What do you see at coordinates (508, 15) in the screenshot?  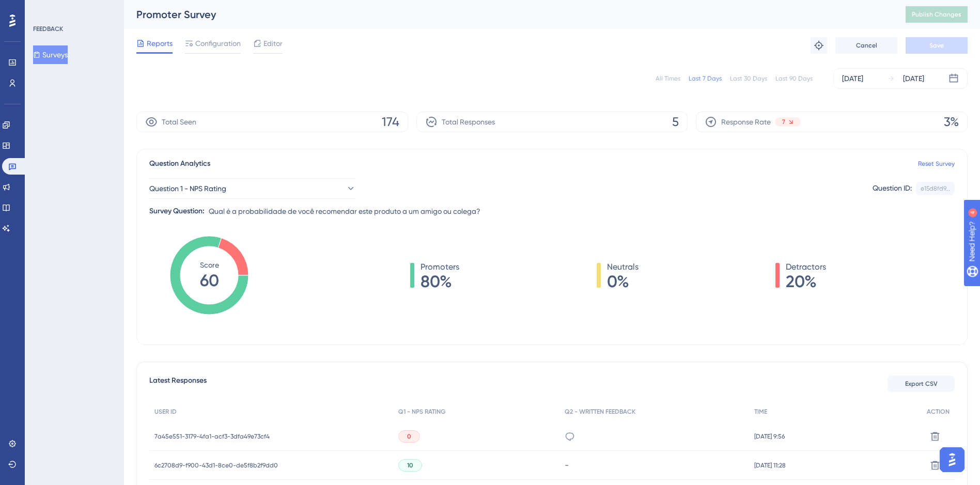 I see `div: Promoter Survey` at bounding box center [508, 15].